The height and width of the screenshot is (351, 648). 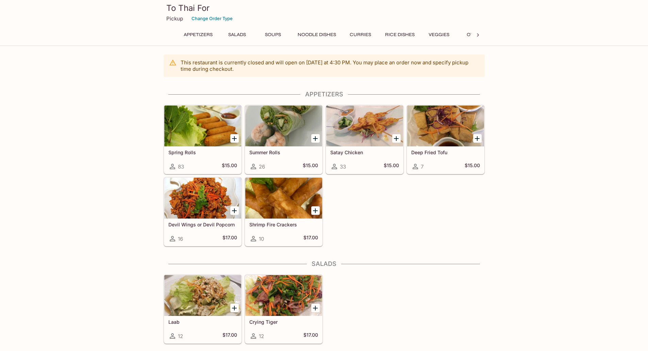 What do you see at coordinates (284, 295) in the screenshot?
I see `div: Crying Tiger` at bounding box center [284, 295].